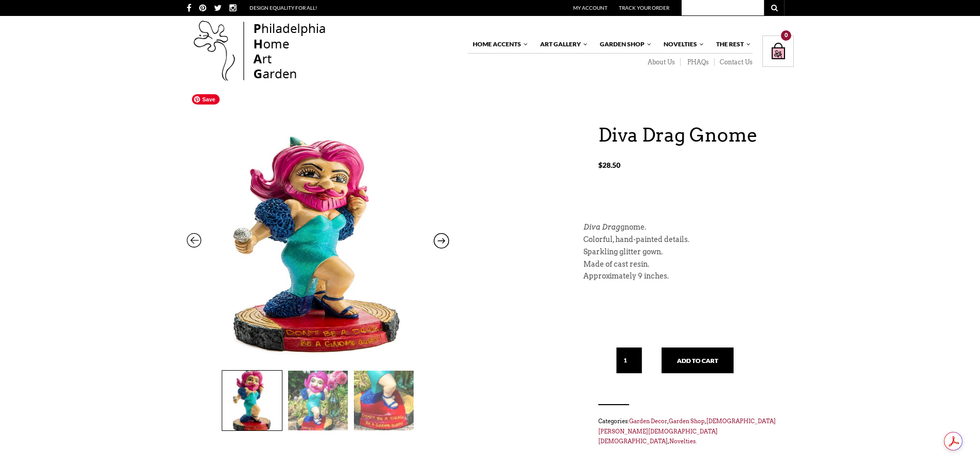  What do you see at coordinates (734, 62) in the screenshot?
I see `a: Contact Us` at bounding box center [734, 62].